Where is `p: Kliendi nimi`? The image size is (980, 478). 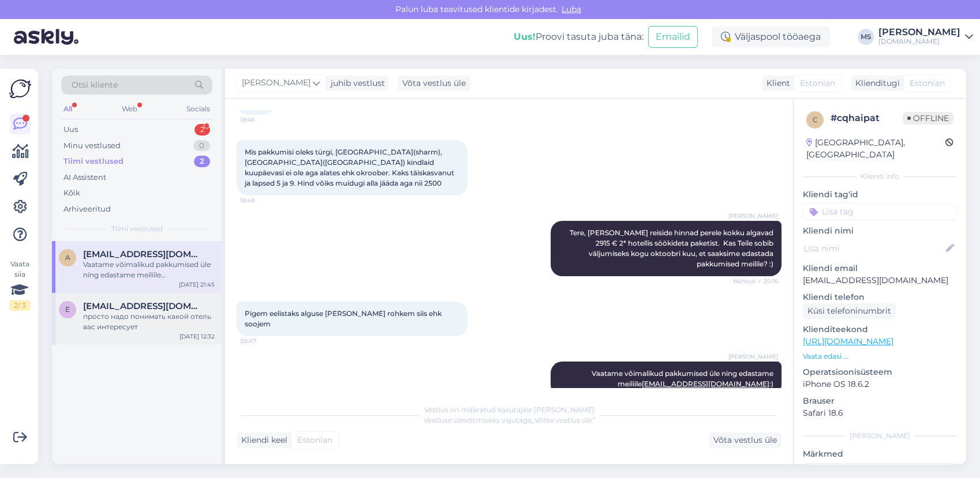 p: Kliendi nimi is located at coordinates (879, 231).